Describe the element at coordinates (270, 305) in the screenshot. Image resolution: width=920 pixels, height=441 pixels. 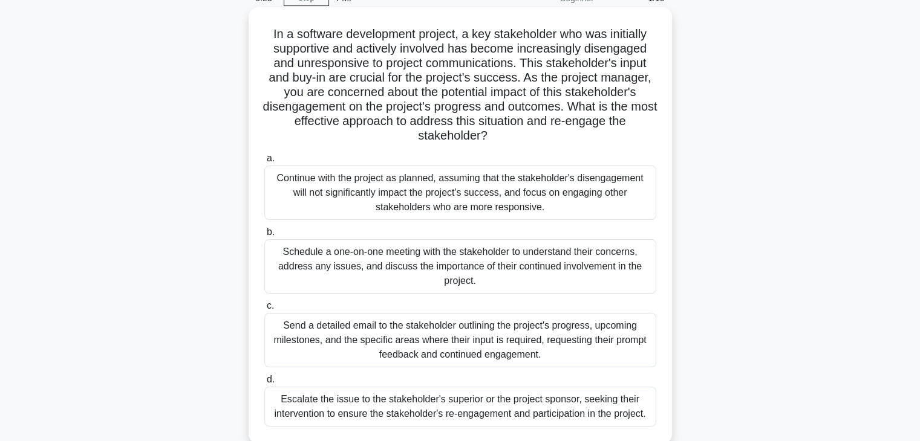
I see `span: c.` at that location.